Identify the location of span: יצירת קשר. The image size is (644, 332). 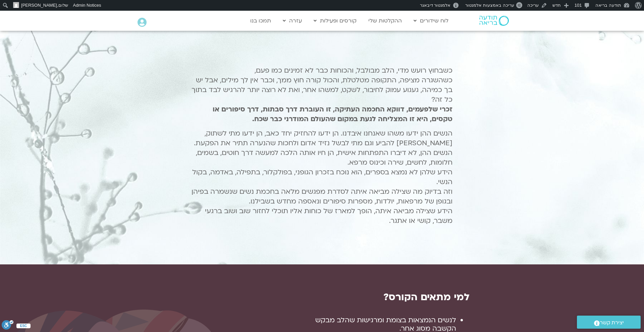
(611, 323).